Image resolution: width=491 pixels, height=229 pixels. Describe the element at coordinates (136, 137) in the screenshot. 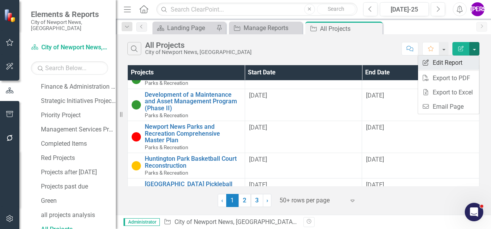

I see `img: Below Target` at that location.